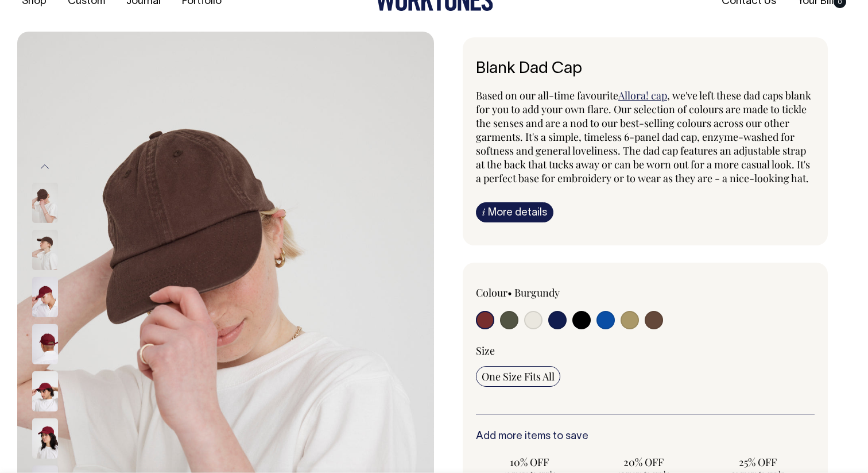  I want to click on span: 10% OFF, so click(530, 462).